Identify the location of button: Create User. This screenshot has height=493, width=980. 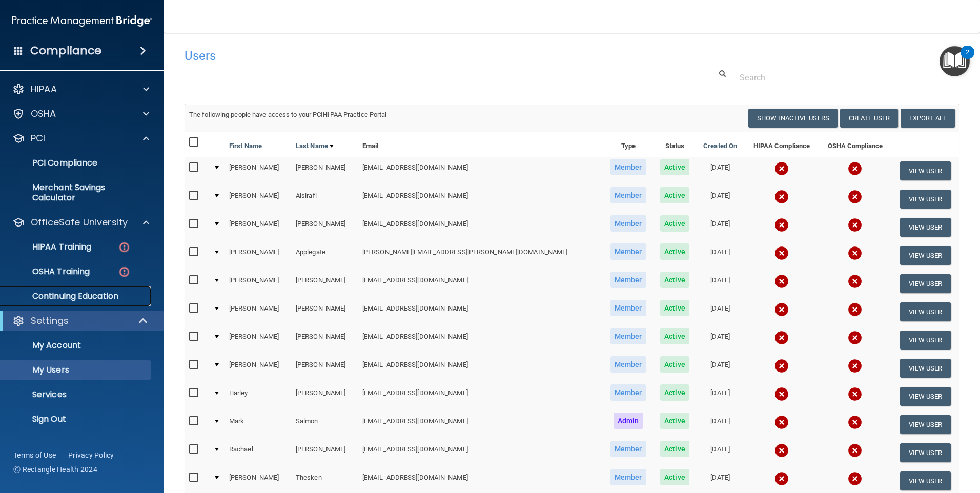
(869, 118).